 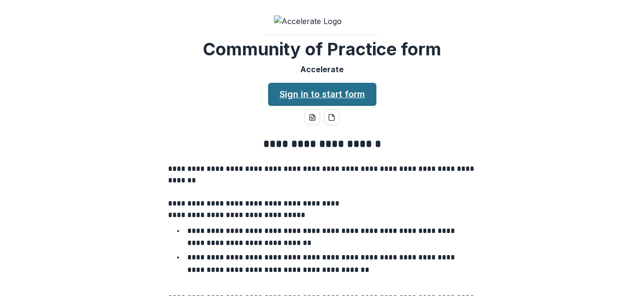 What do you see at coordinates (332, 117) in the screenshot?
I see `button: pdf-download` at bounding box center [332, 117].